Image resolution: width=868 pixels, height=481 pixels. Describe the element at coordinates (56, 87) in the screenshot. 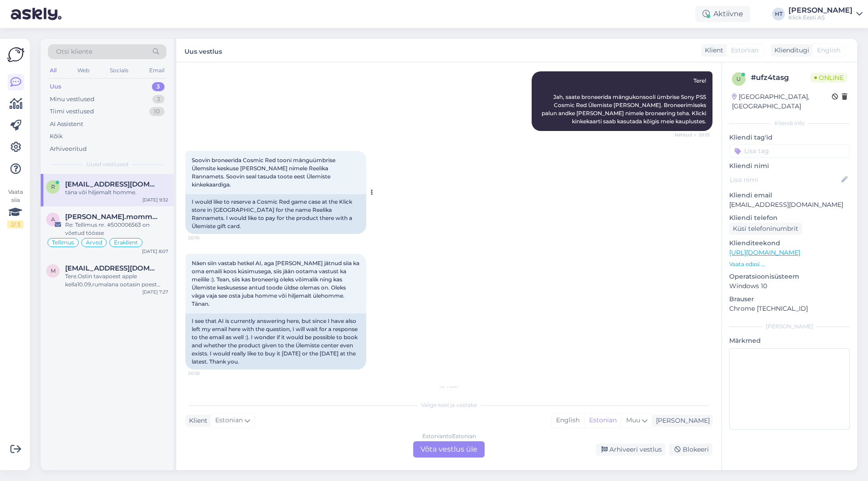

I see `div: Uus` at that location.